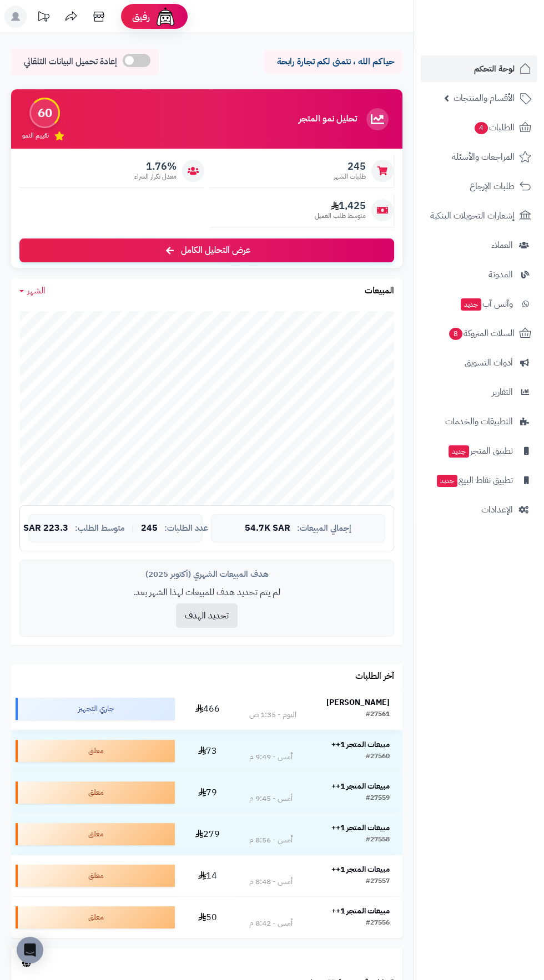 The width and height of the screenshot is (544, 980). I want to click on span: إشعارات التحويلات البنكية, so click(472, 216).